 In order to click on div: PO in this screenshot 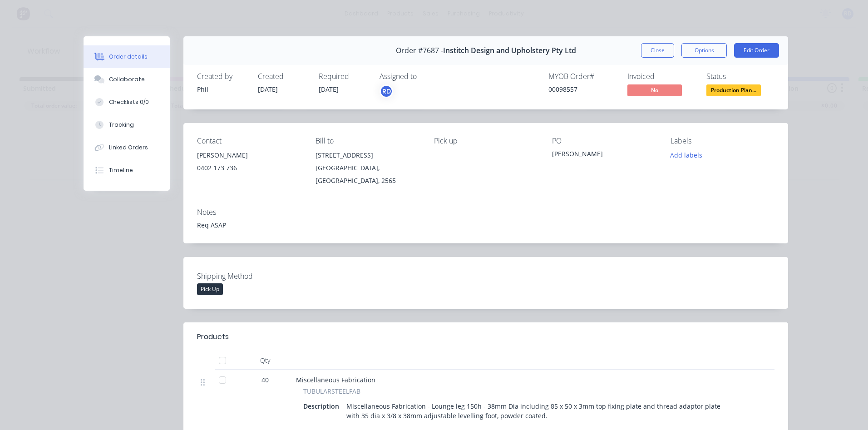, I will do `click(604, 141)`.